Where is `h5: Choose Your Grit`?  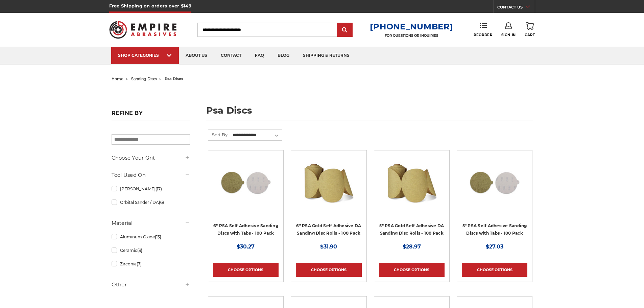
h5: Choose Your Grit is located at coordinates (151, 158).